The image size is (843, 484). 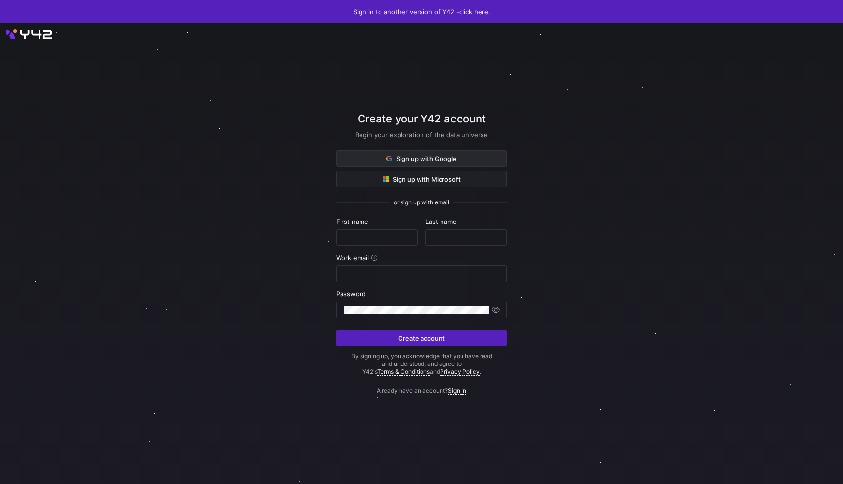 What do you see at coordinates (421, 130) in the screenshot?
I see `div: Create your Y42 account` at bounding box center [421, 130].